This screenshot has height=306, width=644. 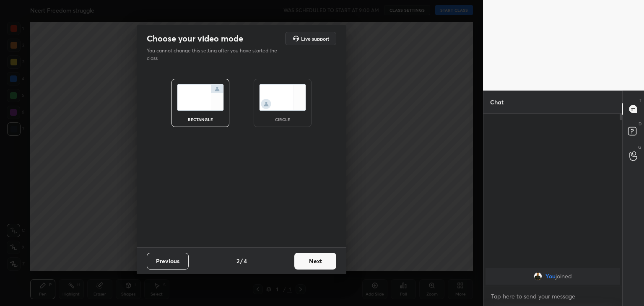 What do you see at coordinates (641, 100) in the screenshot?
I see `p: T` at bounding box center [641, 100].